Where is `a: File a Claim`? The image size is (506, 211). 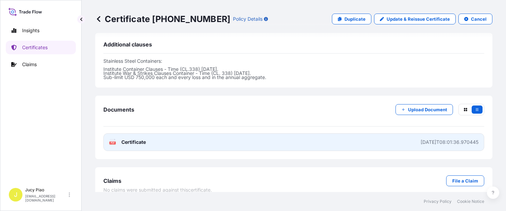 a: File a Claim is located at coordinates (465, 181).